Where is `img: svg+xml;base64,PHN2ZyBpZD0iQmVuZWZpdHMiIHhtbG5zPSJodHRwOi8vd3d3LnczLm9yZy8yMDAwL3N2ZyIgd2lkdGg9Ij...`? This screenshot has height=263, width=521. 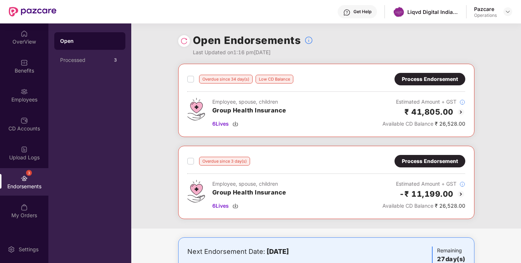
img: svg+xml;base64,PHN2ZyBpZD0iQmVuZWZpdHMiIHhtbG5zPSJodHRwOi8vd3d3LnczLm9yZy8yMDAwL3N2ZyIgd2lkdGg9Ij... is located at coordinates (24, 63).